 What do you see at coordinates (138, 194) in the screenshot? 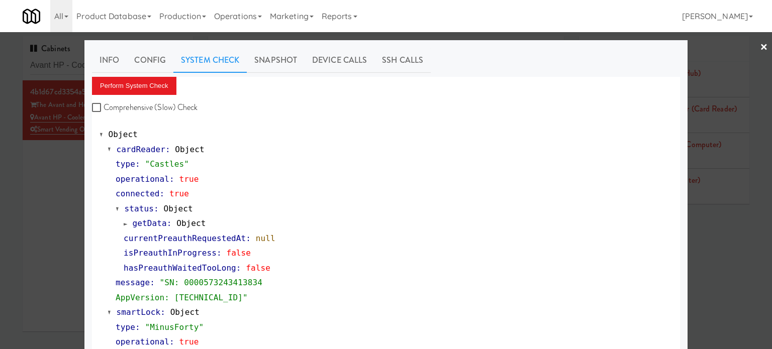
I see `span: connected` at bounding box center [138, 194].